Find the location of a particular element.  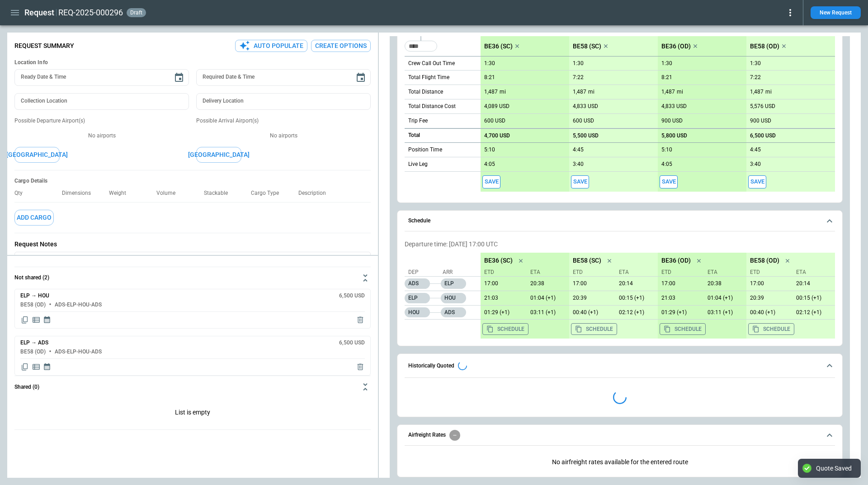

p: Trip Fee is located at coordinates (418, 121).